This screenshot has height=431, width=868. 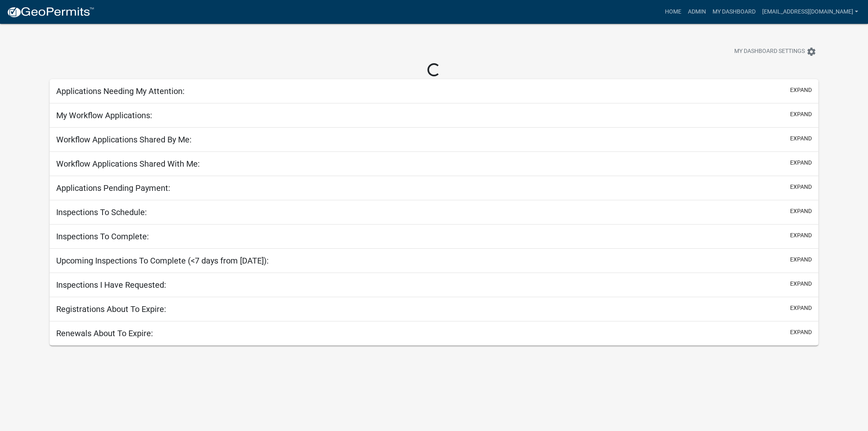 What do you see at coordinates (734, 12) in the screenshot?
I see `a: My Dashboard` at bounding box center [734, 12].